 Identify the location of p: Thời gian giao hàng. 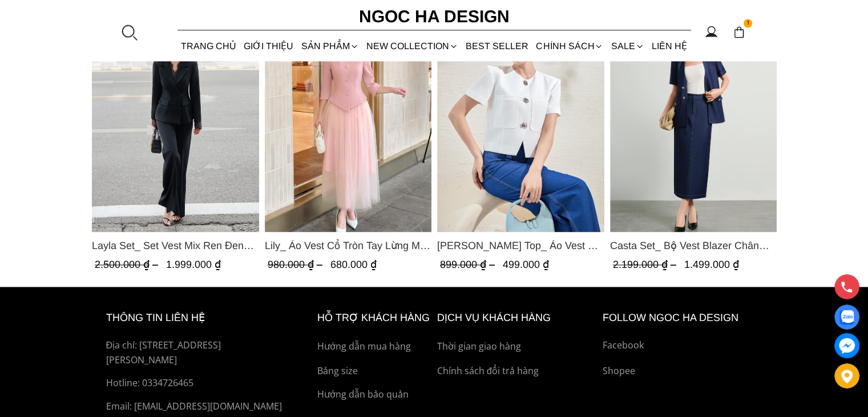
(517, 346).